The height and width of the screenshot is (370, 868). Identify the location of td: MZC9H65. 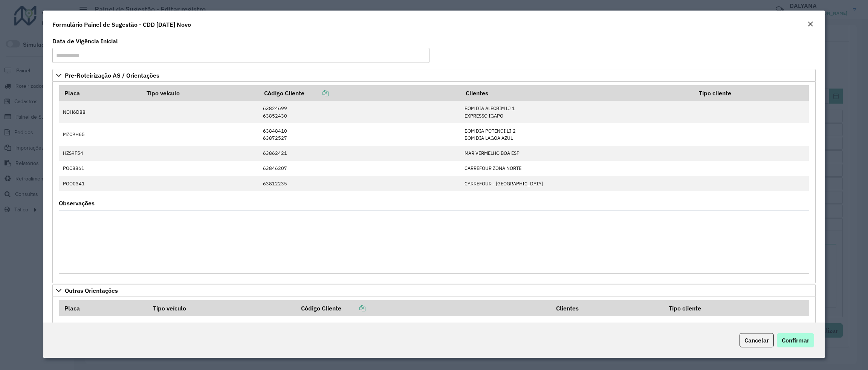
(100, 134).